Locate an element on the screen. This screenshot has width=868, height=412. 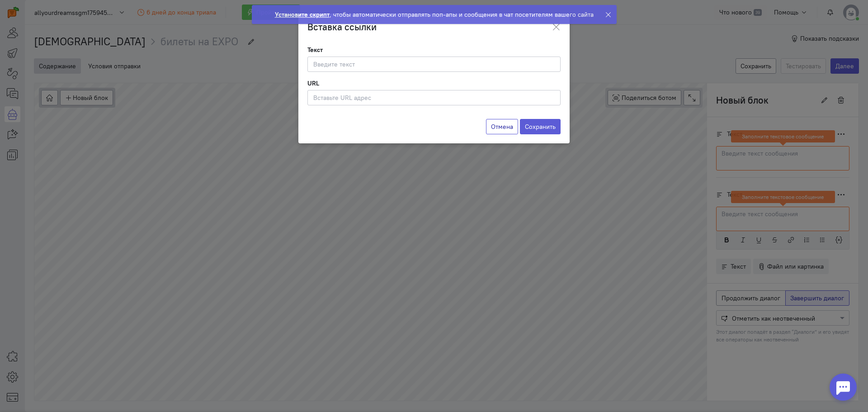
label: Сохранить is located at coordinates (540, 127).